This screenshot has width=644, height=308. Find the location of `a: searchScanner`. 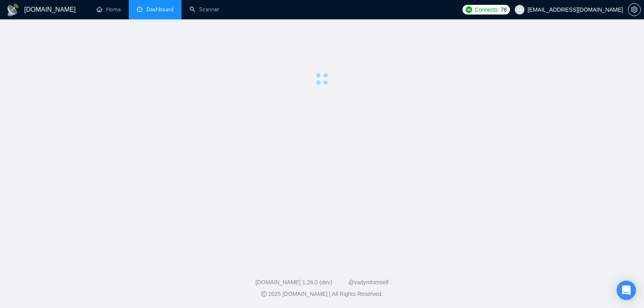

a: searchScanner is located at coordinates (205, 9).